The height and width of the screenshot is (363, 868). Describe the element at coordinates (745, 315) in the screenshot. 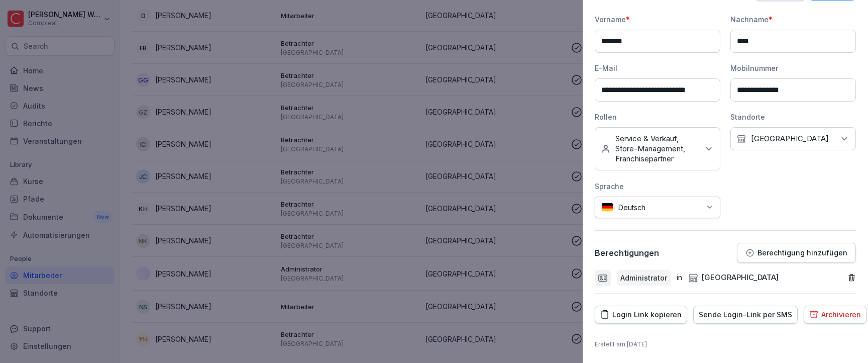

I see `button: Sende Login-Link per SMS` at that location.